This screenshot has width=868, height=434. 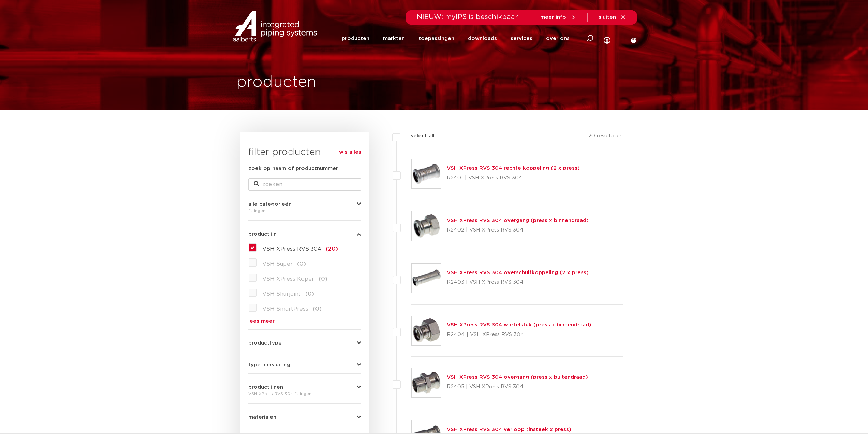 I want to click on a: sluiten, so click(x=612, y=17).